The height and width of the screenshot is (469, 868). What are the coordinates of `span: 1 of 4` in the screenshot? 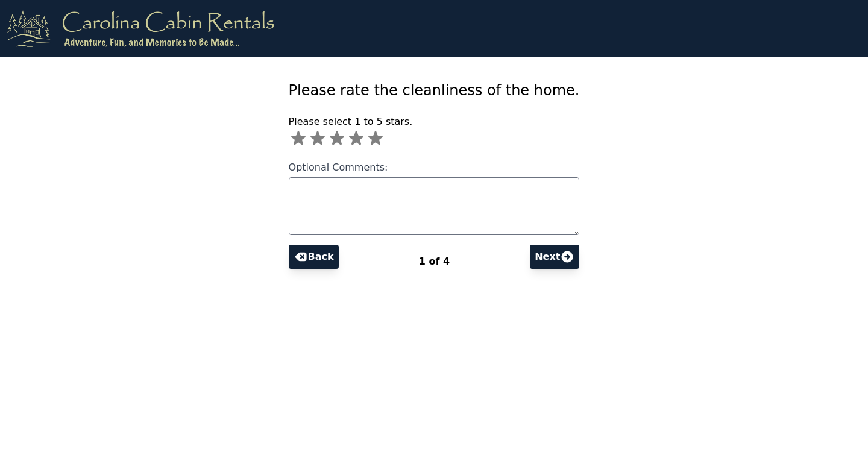 It's located at (434, 261).